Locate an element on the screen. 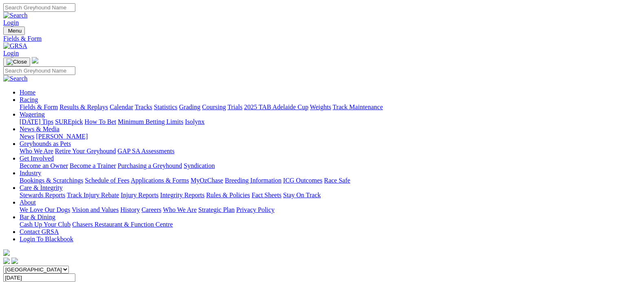  a: History is located at coordinates (130, 209).